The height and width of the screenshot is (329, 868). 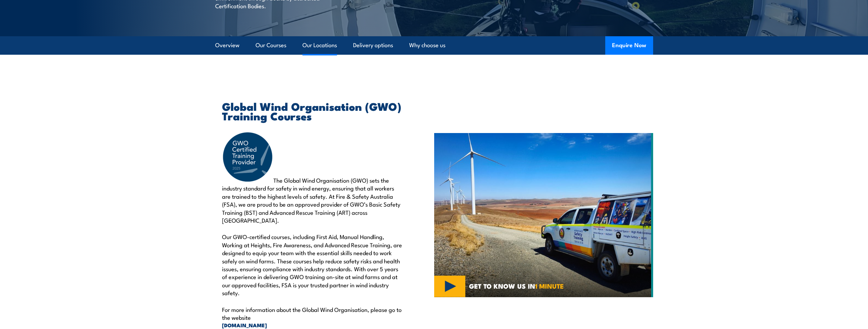 What do you see at coordinates (544, 216) in the screenshot?
I see `img: Global Wind Organisation (GWO) COURSES (3)` at bounding box center [544, 216].